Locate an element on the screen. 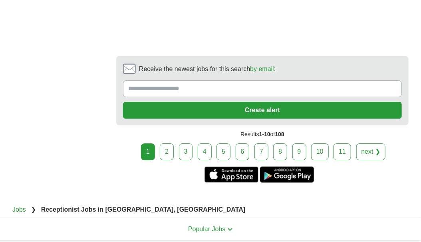 This screenshot has width=421, height=242. a: 3 is located at coordinates (186, 152).